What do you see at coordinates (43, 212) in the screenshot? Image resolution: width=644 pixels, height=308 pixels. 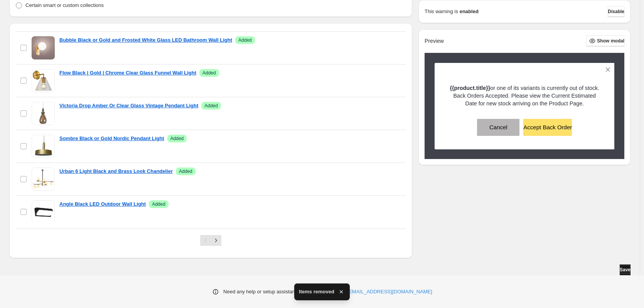 I see `img: Angle Black LED Outdoor Wall Light` at bounding box center [43, 212].